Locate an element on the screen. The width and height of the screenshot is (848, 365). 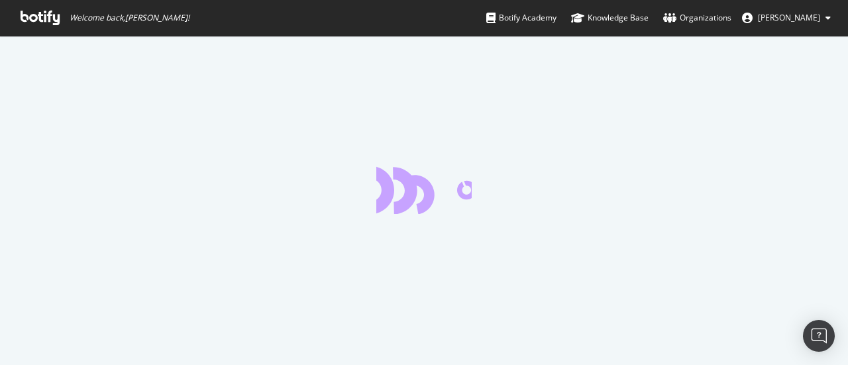
div: Knowledge Base is located at coordinates (610, 18).